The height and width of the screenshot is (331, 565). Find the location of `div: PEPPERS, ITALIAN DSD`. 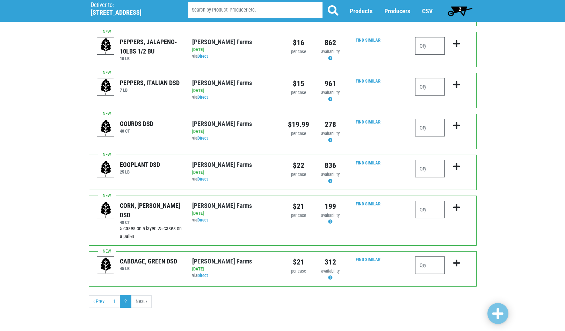

div: PEPPERS, ITALIAN DSD is located at coordinates (150, 82).